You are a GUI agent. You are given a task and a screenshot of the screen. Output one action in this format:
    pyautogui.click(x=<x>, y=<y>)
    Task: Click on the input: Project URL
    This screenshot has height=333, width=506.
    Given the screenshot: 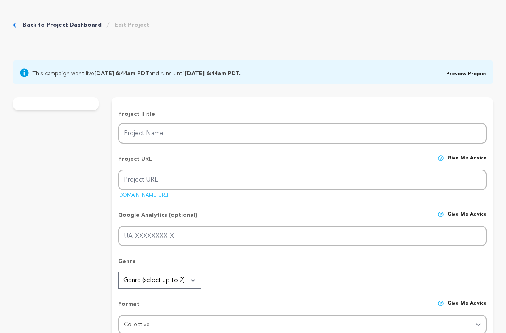 What is the action you would take?
    pyautogui.click(x=302, y=180)
    